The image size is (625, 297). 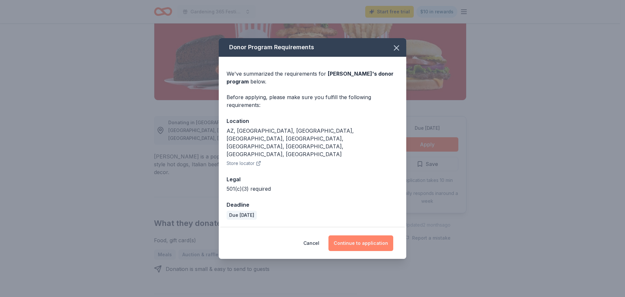 What do you see at coordinates (311, 243) in the screenshot?
I see `button: Cancel` at bounding box center [311, 243].